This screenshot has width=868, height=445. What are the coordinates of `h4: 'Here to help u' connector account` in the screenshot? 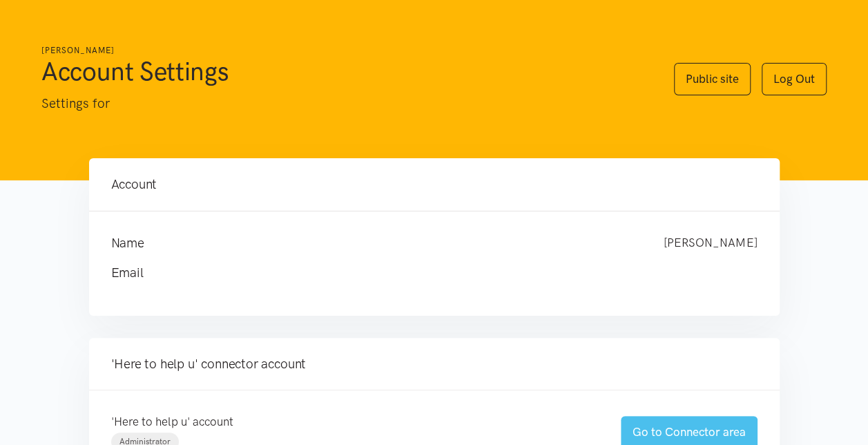 It's located at (435, 364).